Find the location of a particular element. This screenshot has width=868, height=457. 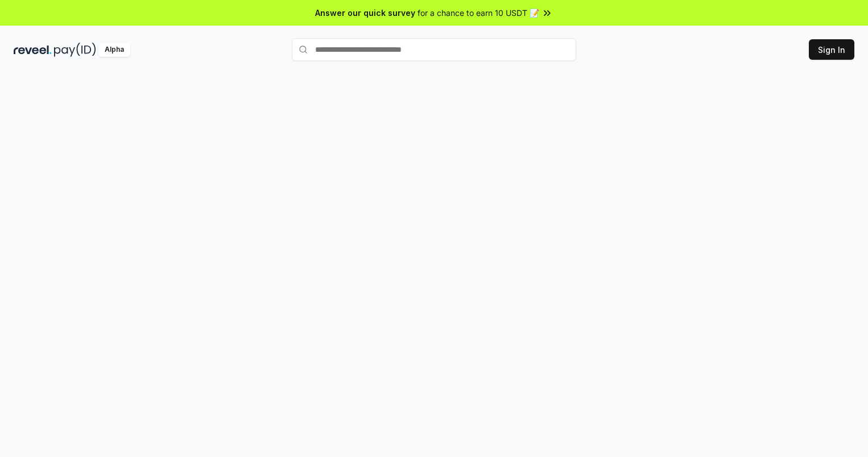

img: pay_id is located at coordinates (75, 50).